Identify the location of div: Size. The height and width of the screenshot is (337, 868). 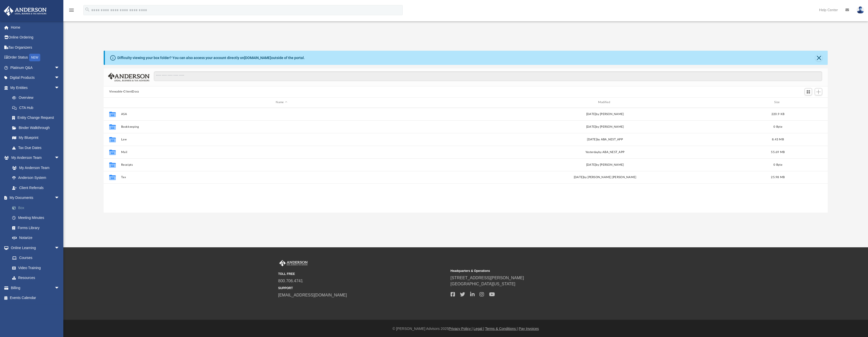
(777, 103).